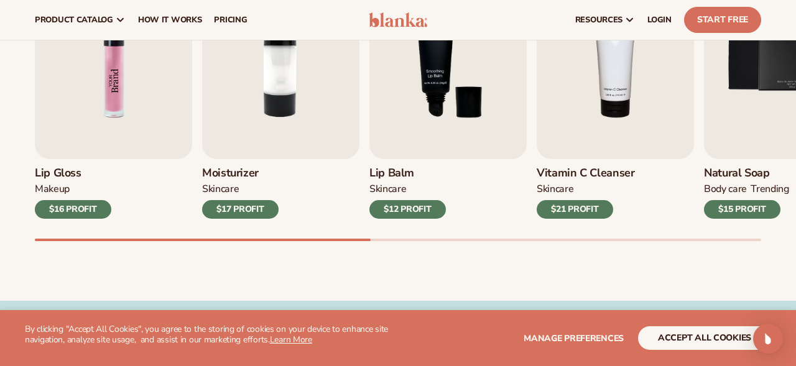  I want to click on h3: Moisturizer, so click(240, 173).